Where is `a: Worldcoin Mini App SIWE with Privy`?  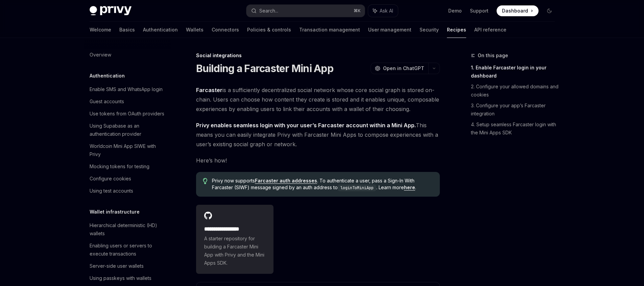
a: Worldcoin Mini App SIWE with Privy is located at coordinates (127, 150).